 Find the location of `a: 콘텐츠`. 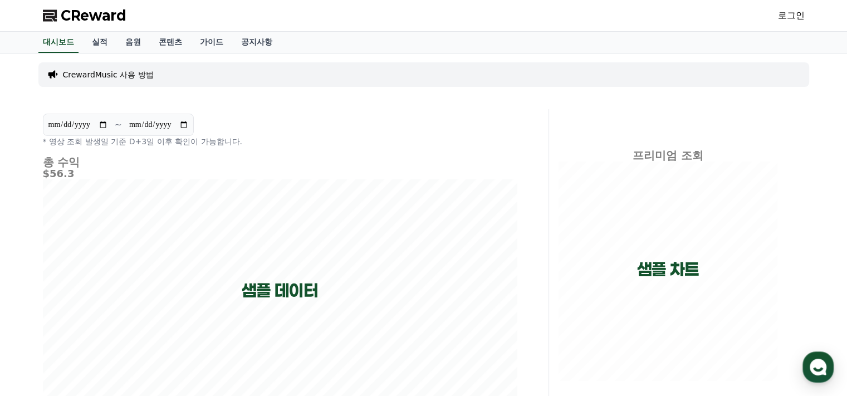

a: 콘텐츠 is located at coordinates (170, 42).